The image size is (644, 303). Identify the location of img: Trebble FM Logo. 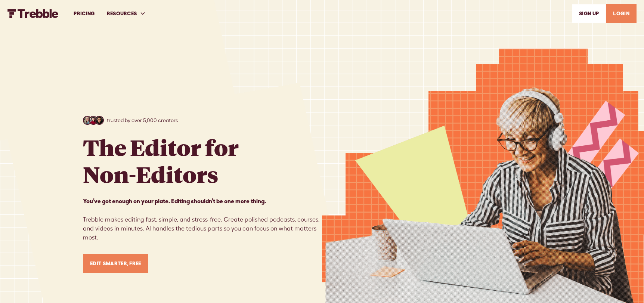
(33, 13).